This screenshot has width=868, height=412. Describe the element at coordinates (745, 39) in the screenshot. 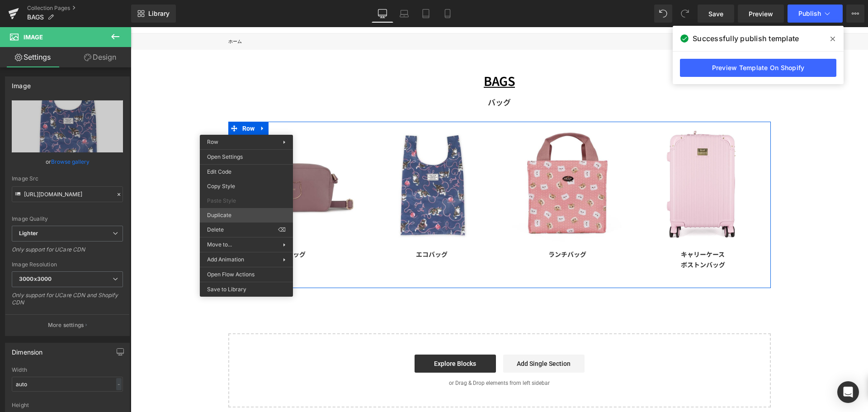

I see `span: Successfully publish template` at that location.